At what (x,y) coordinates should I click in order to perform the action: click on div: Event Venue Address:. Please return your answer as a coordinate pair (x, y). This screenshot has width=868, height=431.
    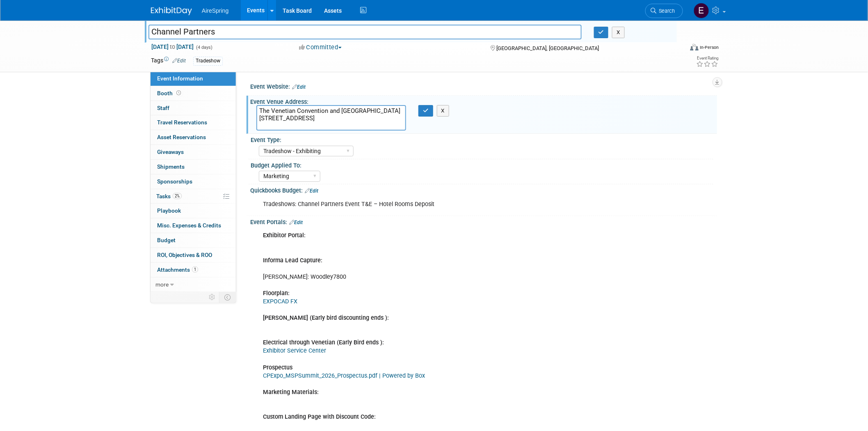
    Looking at the image, I should click on (484, 101).